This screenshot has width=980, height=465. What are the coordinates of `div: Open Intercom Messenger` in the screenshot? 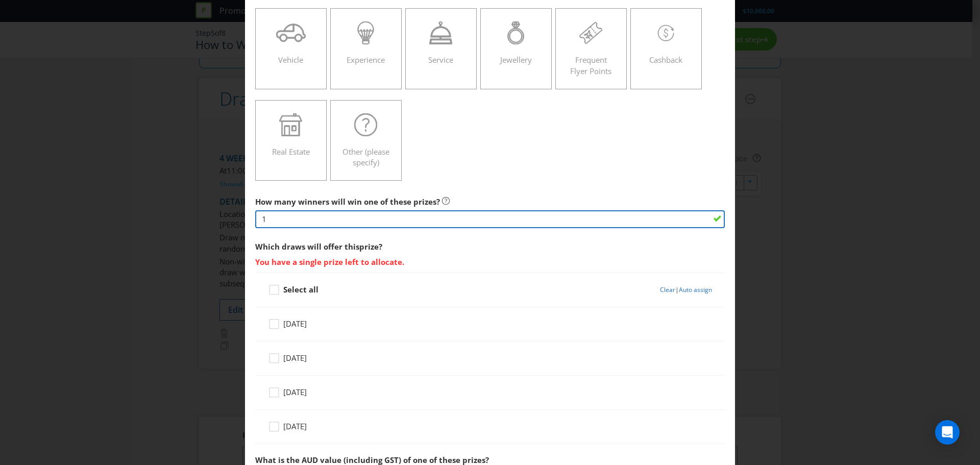 It's located at (947, 432).